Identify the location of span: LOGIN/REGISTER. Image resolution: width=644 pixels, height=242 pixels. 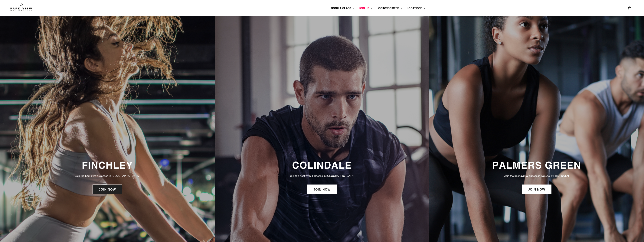
(388, 8).